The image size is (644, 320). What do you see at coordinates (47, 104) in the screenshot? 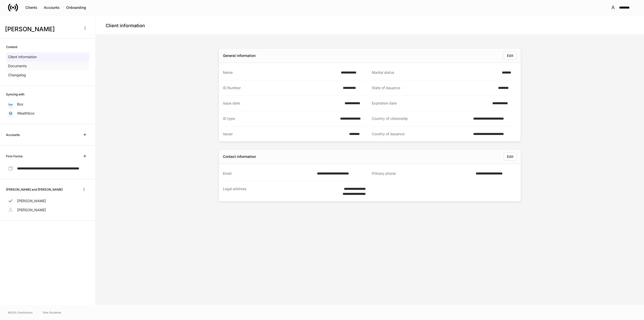
I see `a: Box` at bounding box center [47, 104].